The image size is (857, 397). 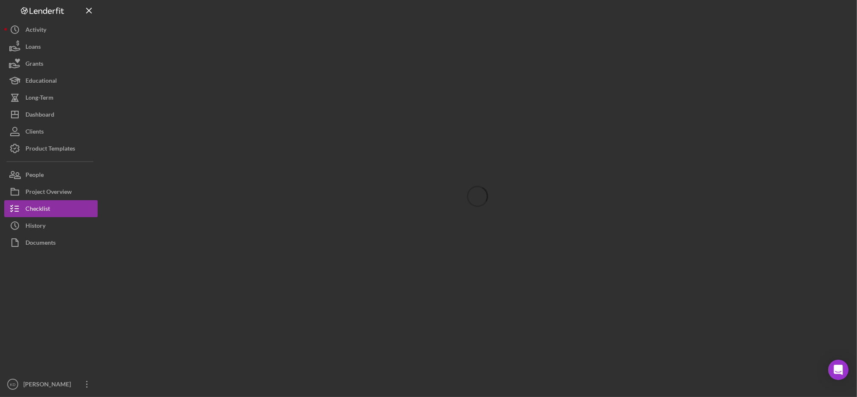 I want to click on div: Documents, so click(x=40, y=244).